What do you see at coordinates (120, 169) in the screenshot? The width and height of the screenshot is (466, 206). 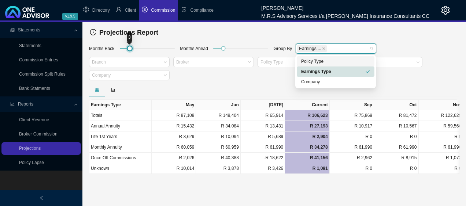 I see `td: Unknown` at bounding box center [120, 169].